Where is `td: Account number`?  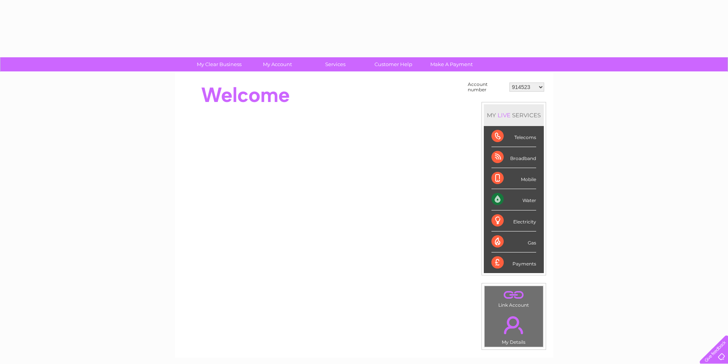
td: Account number is located at coordinates (487, 87).